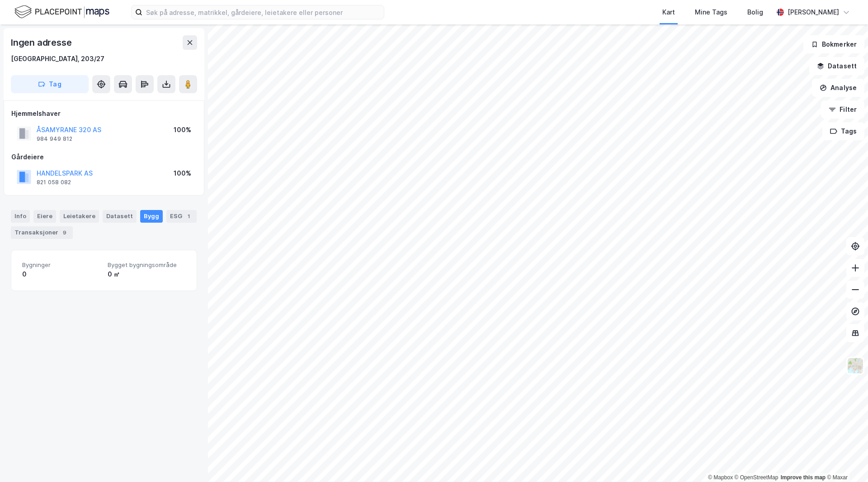 The image size is (868, 482). I want to click on div: Chat Widget, so click(846, 460).